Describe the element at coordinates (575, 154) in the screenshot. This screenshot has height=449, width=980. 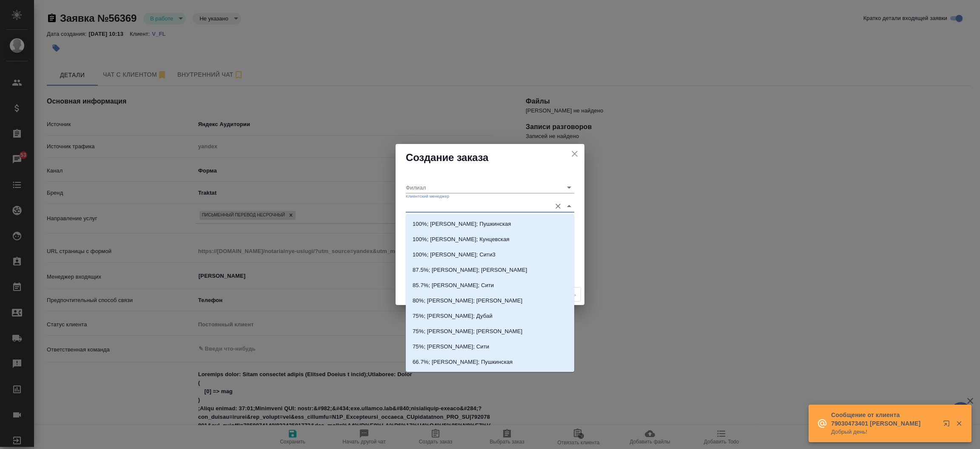
I see `button: close` at that location.